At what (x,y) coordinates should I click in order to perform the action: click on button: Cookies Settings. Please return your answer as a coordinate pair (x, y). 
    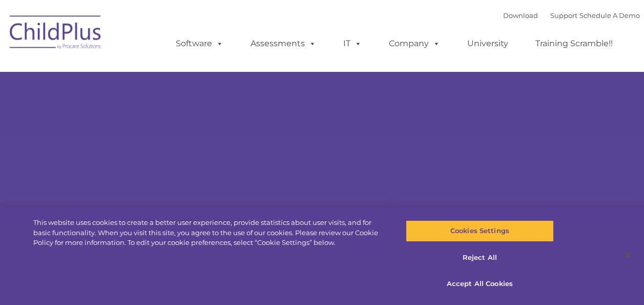
    Looking at the image, I should click on (479, 230).